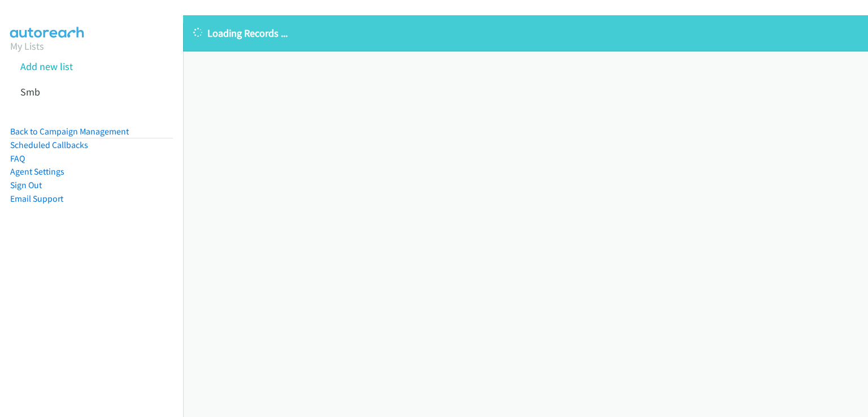  What do you see at coordinates (30, 92) in the screenshot?
I see `a: Smb` at bounding box center [30, 92].